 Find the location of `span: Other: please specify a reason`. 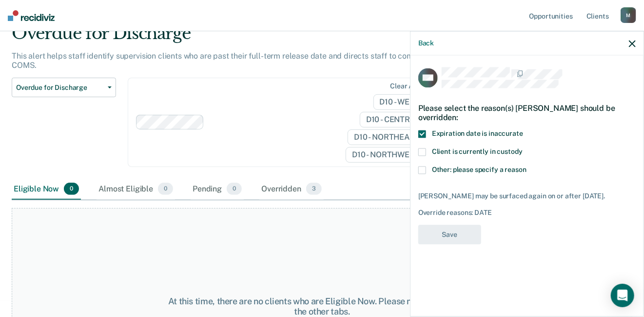

span: Other: please specify a reason is located at coordinates (479, 170).